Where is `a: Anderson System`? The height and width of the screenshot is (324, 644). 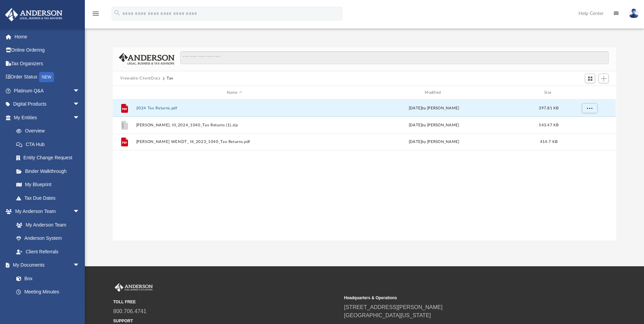
a: Anderson System is located at coordinates (48, 238).